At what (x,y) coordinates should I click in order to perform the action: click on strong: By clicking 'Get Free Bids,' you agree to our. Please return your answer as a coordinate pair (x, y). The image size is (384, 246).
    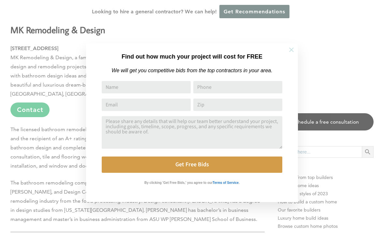
    Looking at the image, I should click on (178, 183).